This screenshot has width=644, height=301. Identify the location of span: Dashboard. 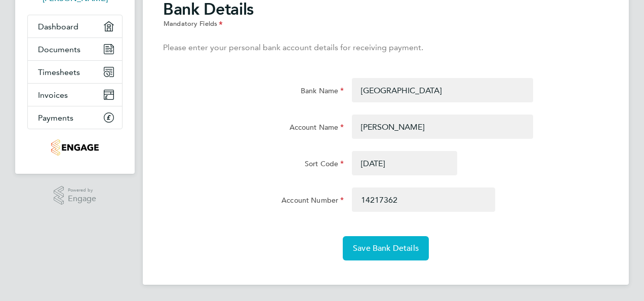
(58, 26).